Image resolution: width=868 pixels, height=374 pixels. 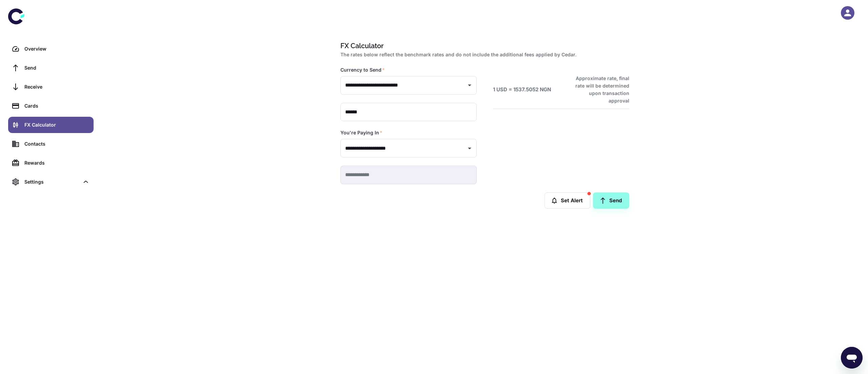 I want to click on div: Contacts, so click(x=57, y=144).